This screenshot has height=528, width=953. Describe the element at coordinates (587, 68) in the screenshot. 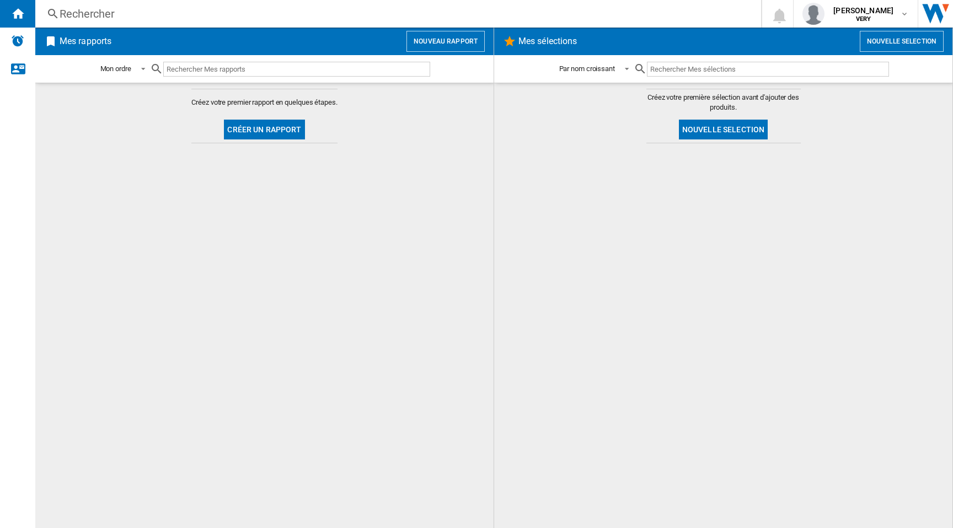

I see `div: Par nom croissant` at that location.